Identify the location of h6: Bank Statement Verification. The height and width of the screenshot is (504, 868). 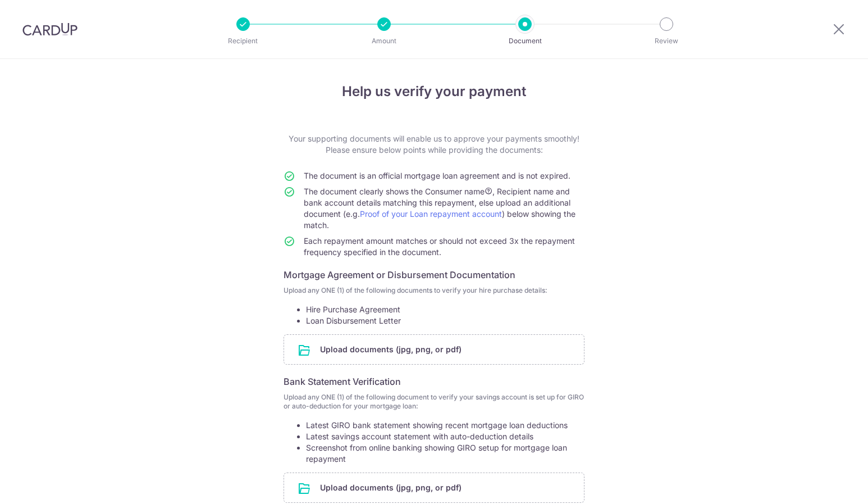
(434, 381).